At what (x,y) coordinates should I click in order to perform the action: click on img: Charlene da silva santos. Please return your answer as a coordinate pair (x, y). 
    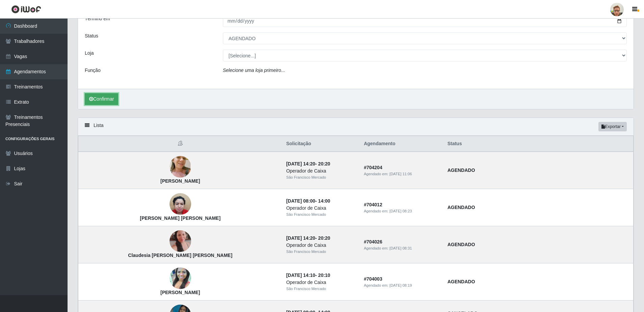
    Looking at the image, I should click on (180, 204).